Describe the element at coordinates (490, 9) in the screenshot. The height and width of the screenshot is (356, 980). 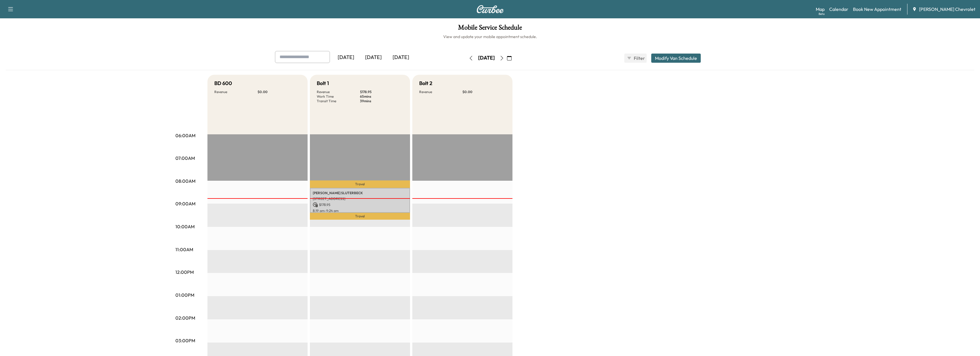
I see `img: Curbee Logo` at that location.